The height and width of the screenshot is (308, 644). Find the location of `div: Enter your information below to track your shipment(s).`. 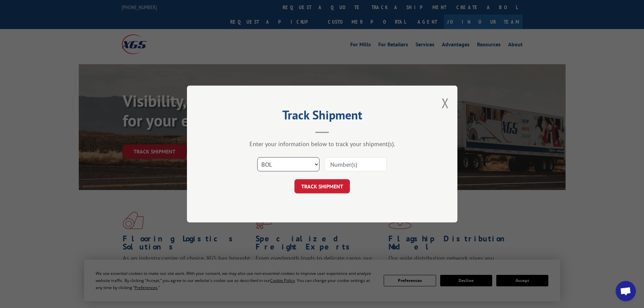

div: Enter your information below to track your shipment(s). is located at coordinates (322, 144).